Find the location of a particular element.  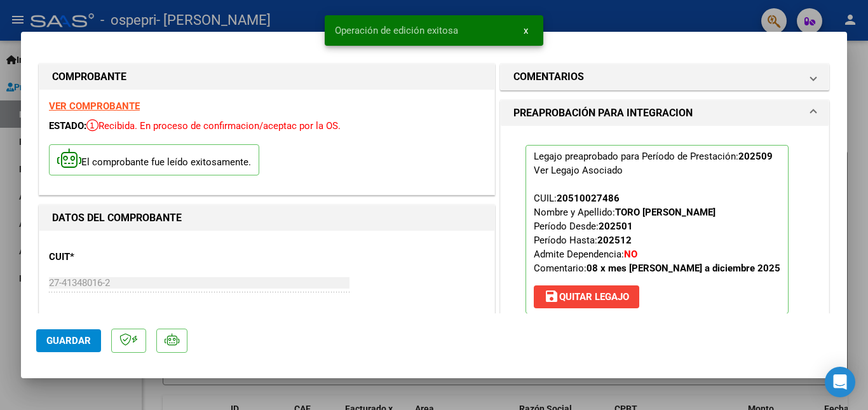

span: Comentario: is located at coordinates (657, 268).